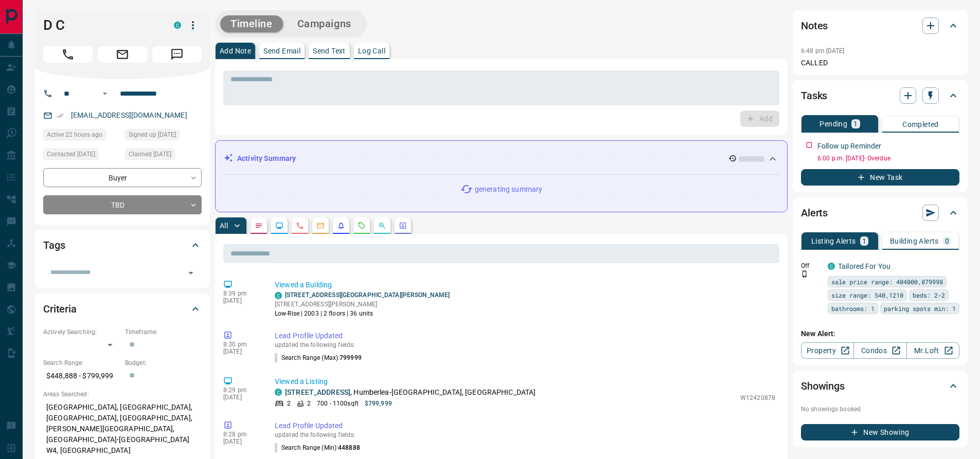 Image resolution: width=980 pixels, height=459 pixels. I want to click on div: Activity Summary, so click(501, 158).